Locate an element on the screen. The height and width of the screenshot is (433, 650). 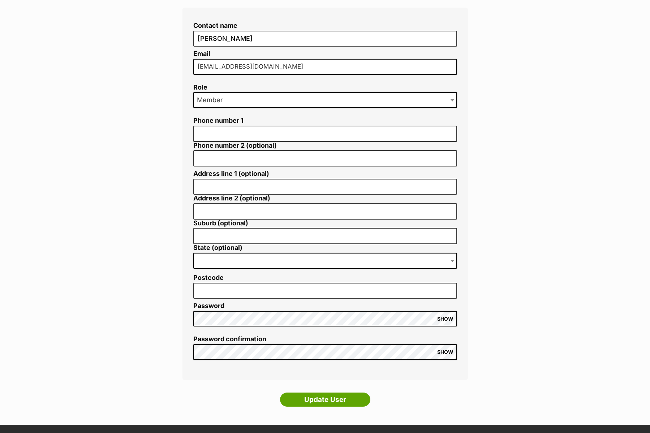
label: Role is located at coordinates (325, 87).